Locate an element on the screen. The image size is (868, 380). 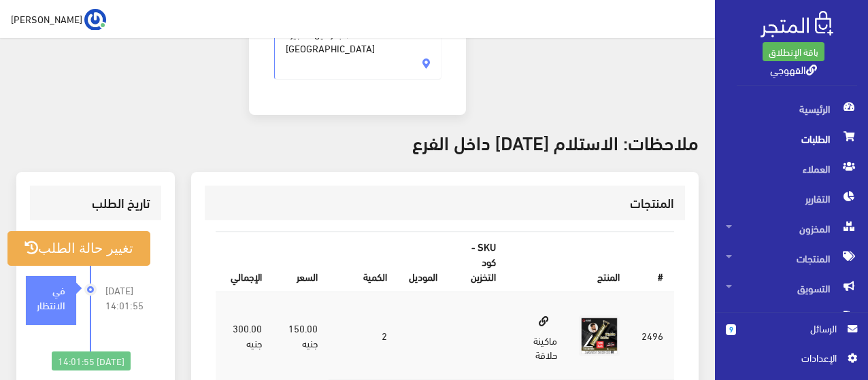
td: ماكينة حلاقة is located at coordinates (537, 336).